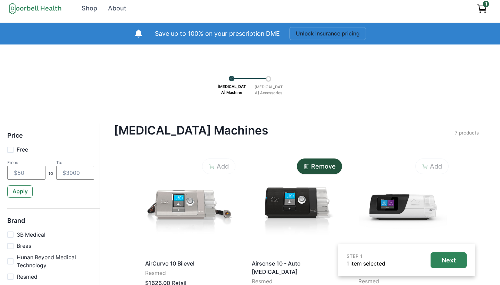 This screenshot has height=285, width=500. I want to click on p: Breas, so click(24, 246).